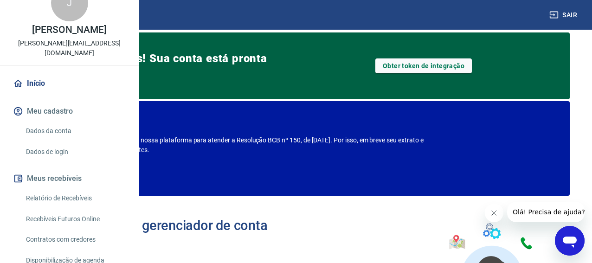 The width and height of the screenshot is (592, 263). I want to click on h2: Bem-vindo(a) ao gerenciador de conta Vindi, so click(168, 233).